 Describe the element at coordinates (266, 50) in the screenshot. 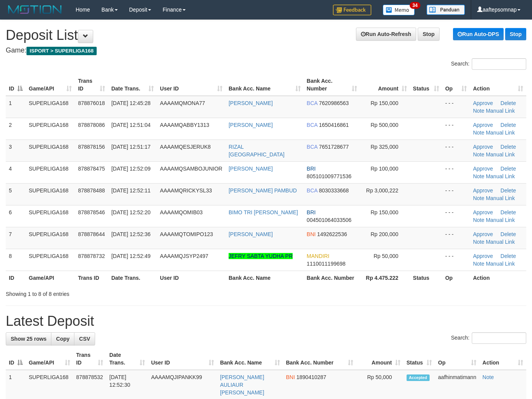

I see `h4: Game:` at that location.